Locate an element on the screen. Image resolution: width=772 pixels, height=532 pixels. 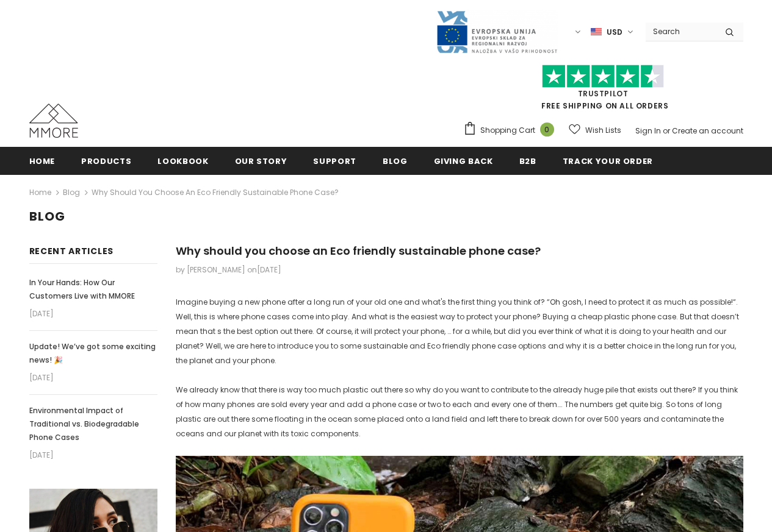
a: In Your Hands: How Our Customers Live with MMORE is located at coordinates (93, 290).